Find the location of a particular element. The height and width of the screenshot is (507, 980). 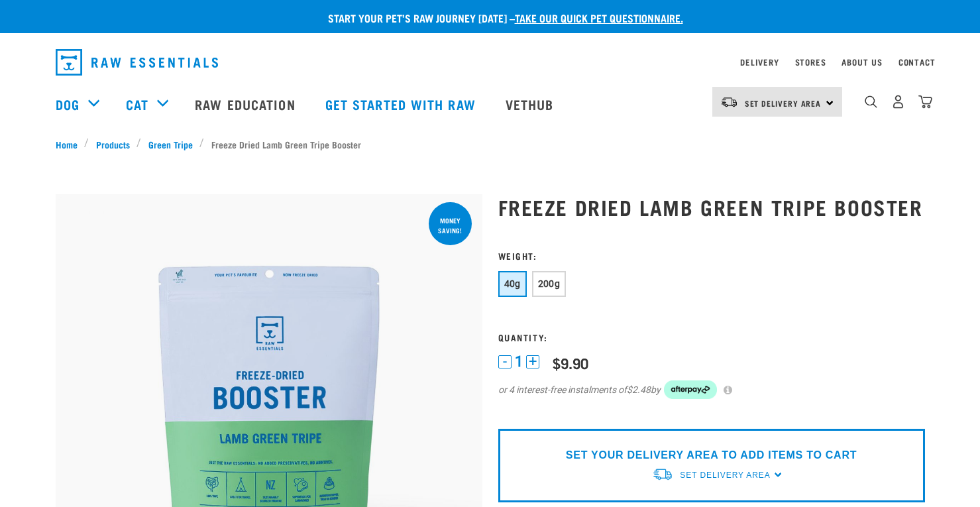

img: home-icon@2x.png is located at coordinates (925, 101).